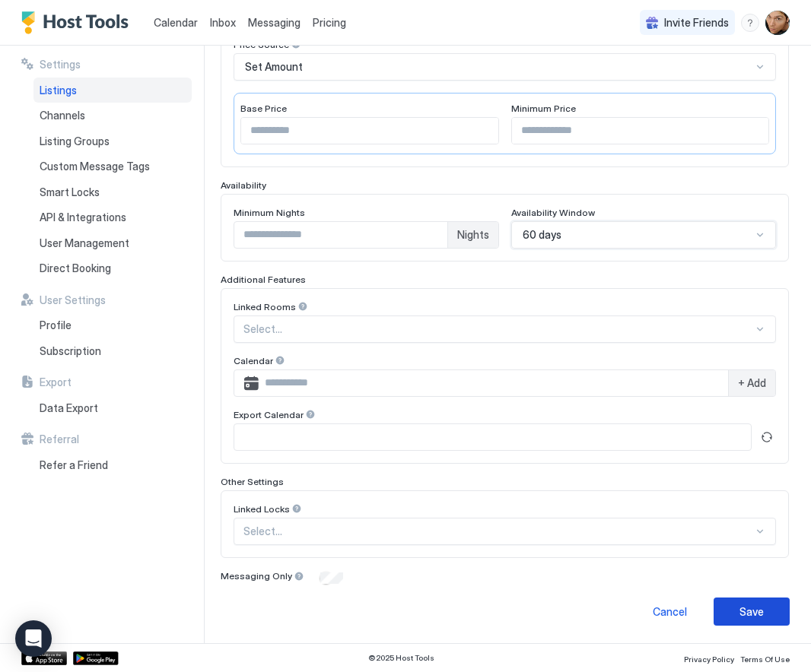  Describe the element at coordinates (113, 141) in the screenshot. I see `a: Listing Groups` at that location.